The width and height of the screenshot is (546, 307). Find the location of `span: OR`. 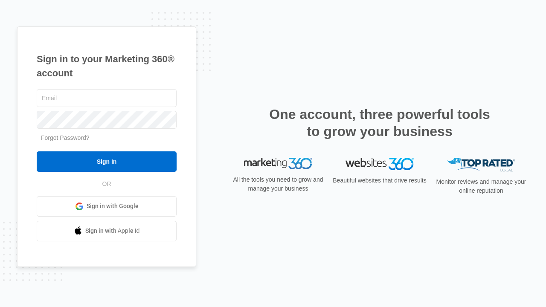

span: OR is located at coordinates (107, 184).